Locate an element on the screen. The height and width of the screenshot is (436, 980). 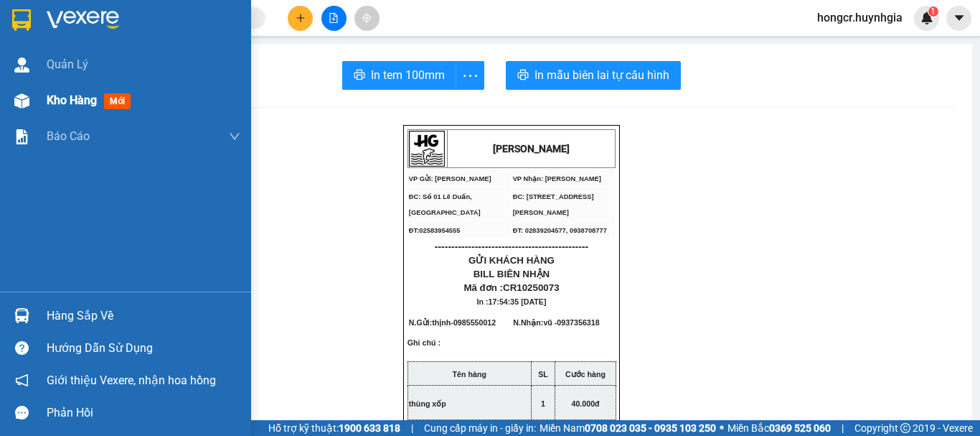
span: In : is located at coordinates (511, 301).